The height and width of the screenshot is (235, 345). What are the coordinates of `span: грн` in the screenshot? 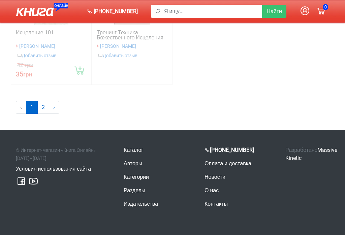 It's located at (28, 75).